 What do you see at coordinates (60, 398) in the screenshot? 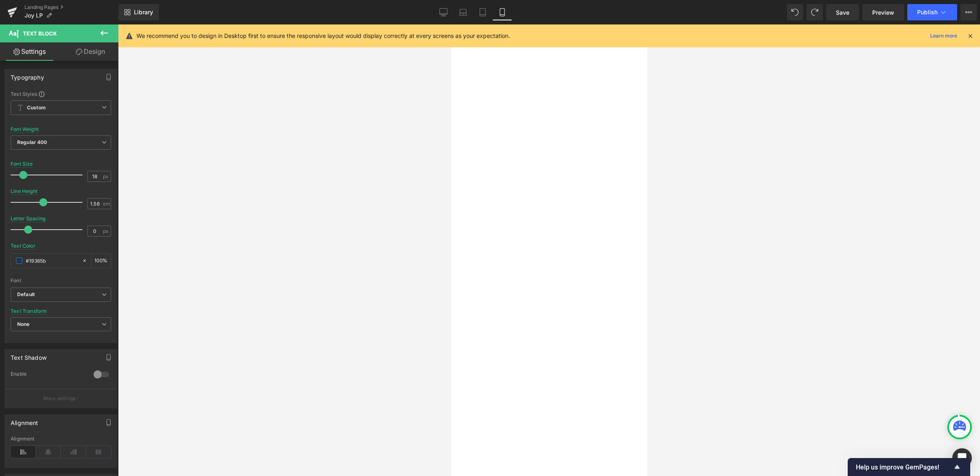
I see `p: More settings` at bounding box center [60, 398].